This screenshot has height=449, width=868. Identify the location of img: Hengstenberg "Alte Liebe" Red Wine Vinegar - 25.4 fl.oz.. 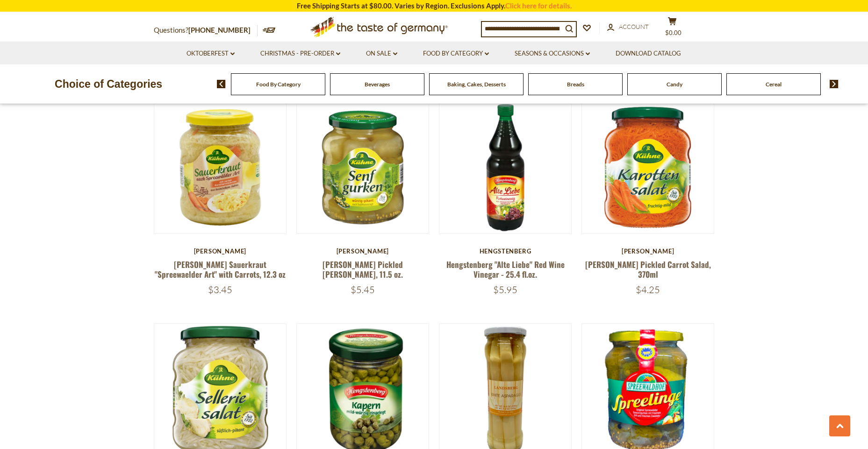
(505, 167).